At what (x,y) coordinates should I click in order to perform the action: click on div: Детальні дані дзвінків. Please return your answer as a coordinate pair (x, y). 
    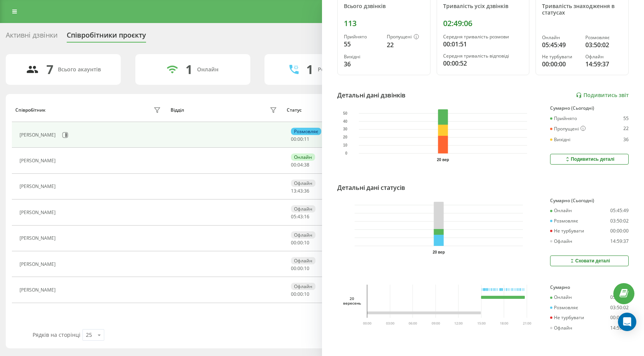
    Looking at the image, I should click on (372, 95).